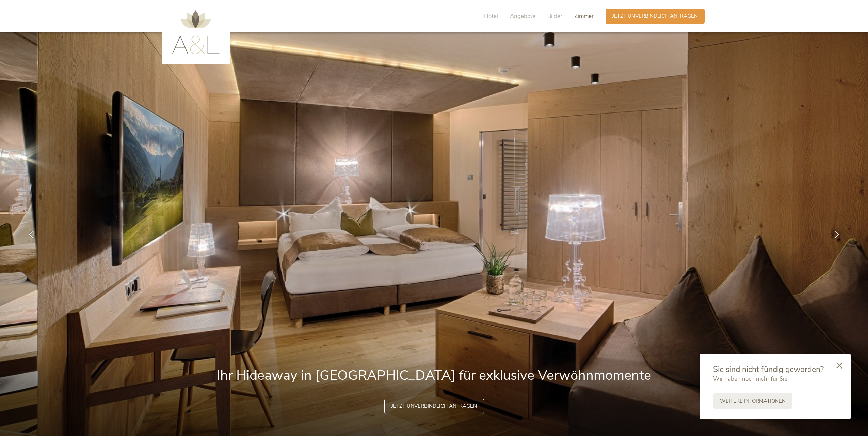 The width and height of the screenshot is (868, 436). What do you see at coordinates (583, 16) in the screenshot?
I see `span: Zimmer` at bounding box center [583, 16].